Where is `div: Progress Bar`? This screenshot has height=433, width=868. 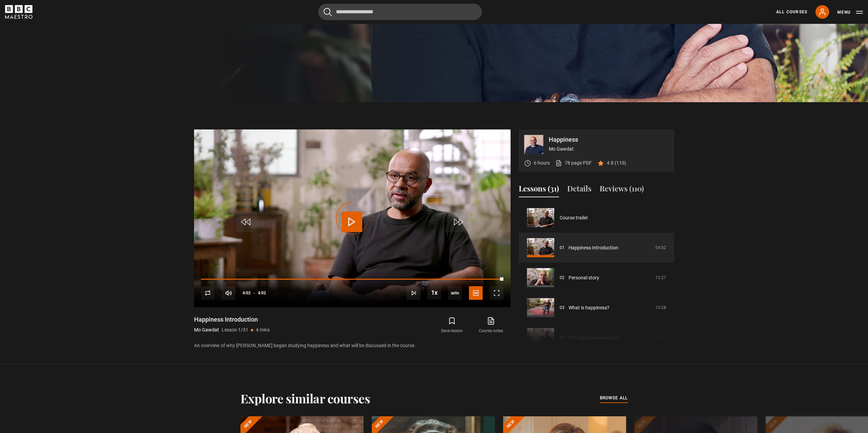 div: Progress Bar is located at coordinates (352, 279).